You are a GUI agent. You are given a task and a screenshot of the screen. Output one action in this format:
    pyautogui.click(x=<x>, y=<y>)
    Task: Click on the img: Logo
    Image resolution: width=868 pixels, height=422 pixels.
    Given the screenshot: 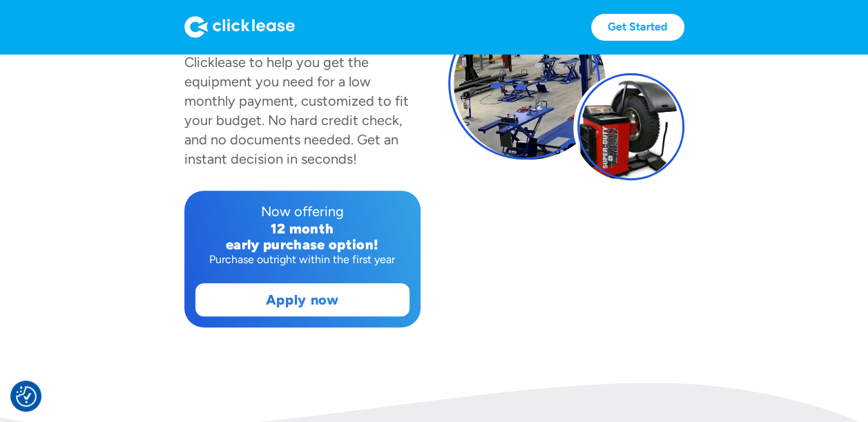 What is the action you would take?
    pyautogui.click(x=240, y=27)
    